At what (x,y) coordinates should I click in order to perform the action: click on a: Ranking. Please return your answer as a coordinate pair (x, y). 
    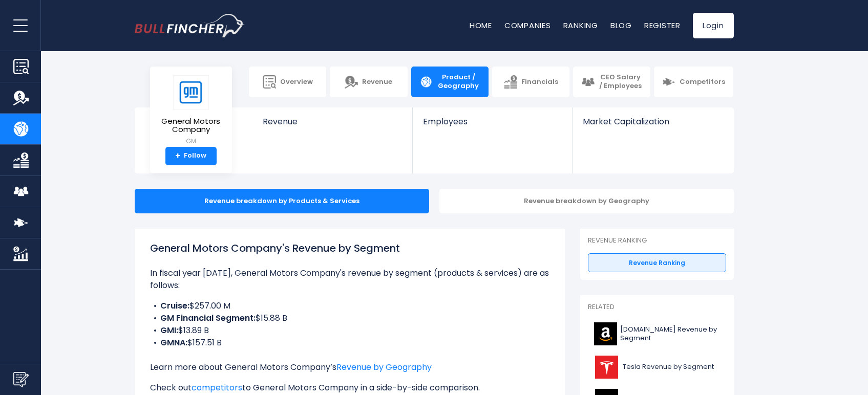
    Looking at the image, I should click on (581, 25).